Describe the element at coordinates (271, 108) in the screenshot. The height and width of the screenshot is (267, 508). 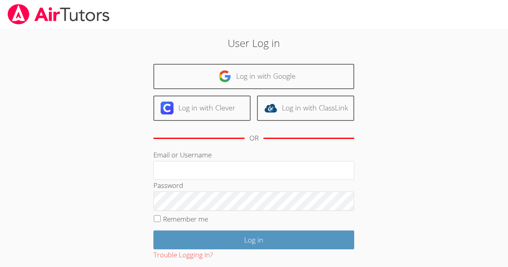
I see `img: classlink-logo-d6bb404cc1216ec64c9a2012d9dc4662098be43eaf13dc465df04b49fa7ab582.svg` at that location.